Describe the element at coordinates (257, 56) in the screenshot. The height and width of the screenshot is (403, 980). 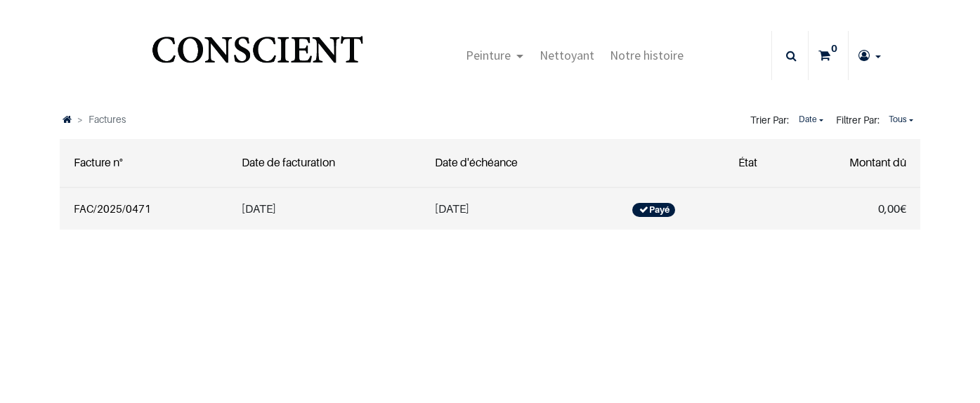
I see `a: Logo of Conscient` at that location.